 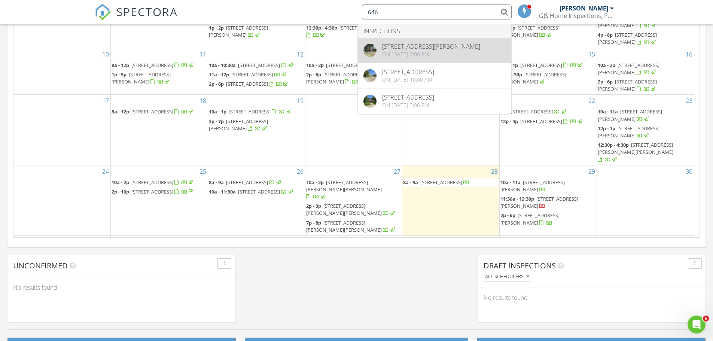 I want to click on td: Go to August 26, 2025, so click(x=256, y=200).